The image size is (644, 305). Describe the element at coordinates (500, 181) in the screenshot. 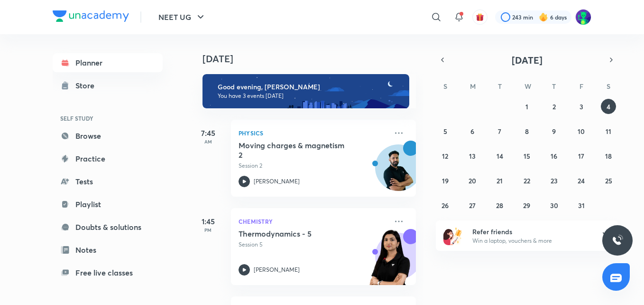

I see `button: October 21, 2025` at that location.